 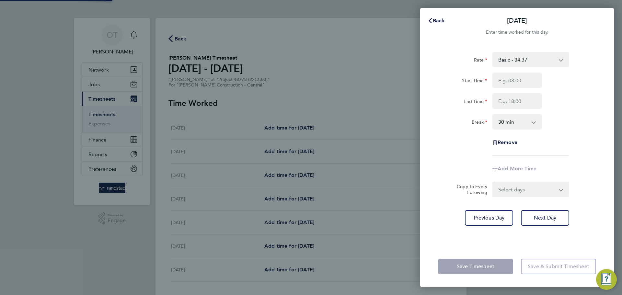 I want to click on input: E.g. 08:00, so click(x=517, y=80).